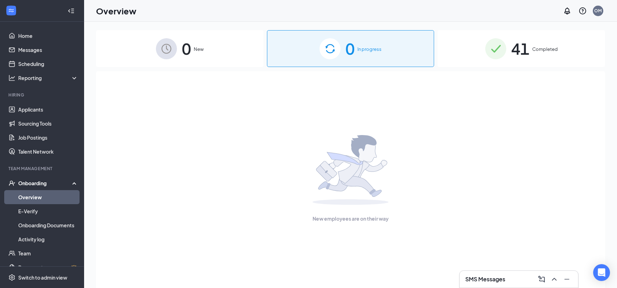 This screenshot has height=288, width=617. What do you see at coordinates (48, 137) in the screenshot?
I see `a: Job Postings` at bounding box center [48, 137].